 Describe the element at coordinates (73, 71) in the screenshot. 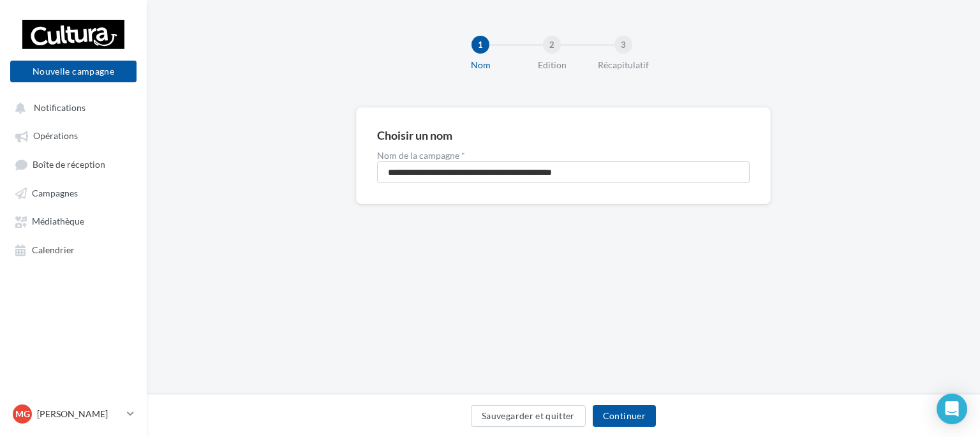

I see `button: Nouvelle campagne` at that location.